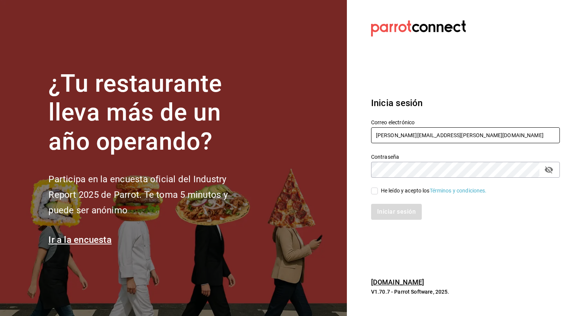 This screenshot has height=316, width=578. Describe the element at coordinates (549, 170) in the screenshot. I see `button: passwordField` at that location.